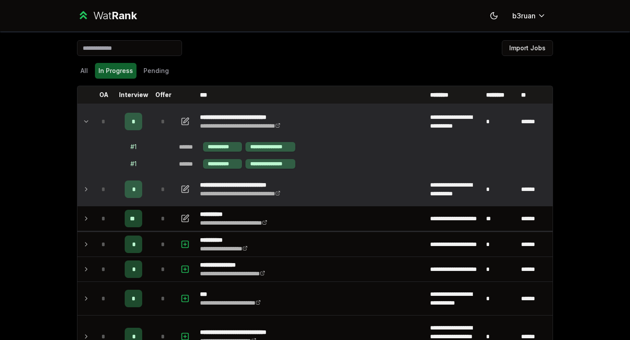 This screenshot has width=630, height=340. Describe the element at coordinates (104, 95) in the screenshot. I see `p: OA` at that location.